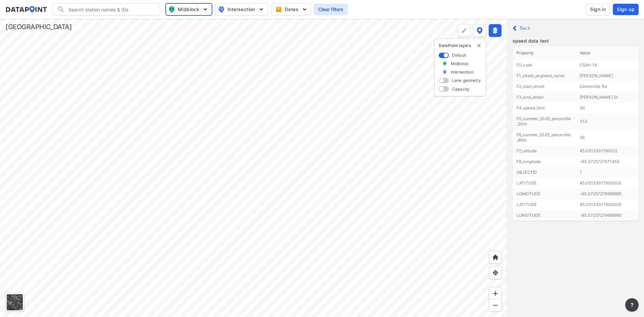  Describe the element at coordinates (189, 9) in the screenshot. I see `button: Midblock` at that location.